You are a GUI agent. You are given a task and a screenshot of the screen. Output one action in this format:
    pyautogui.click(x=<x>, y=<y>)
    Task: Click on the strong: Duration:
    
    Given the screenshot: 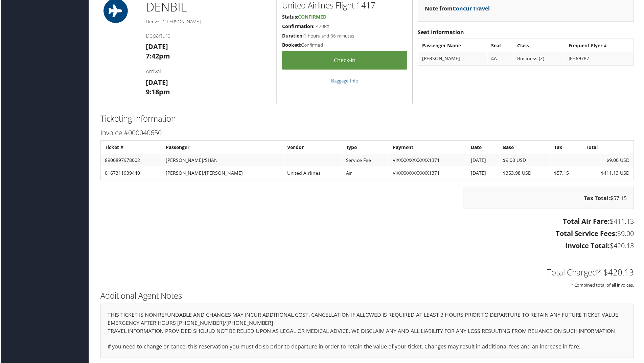 What is the action you would take?
    pyautogui.click(x=292, y=36)
    